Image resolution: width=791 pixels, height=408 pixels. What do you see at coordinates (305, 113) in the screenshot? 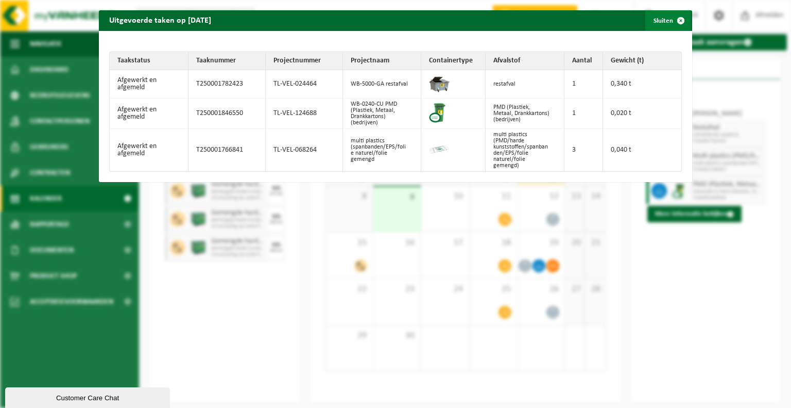
I see `td: TL-VEL-124688` at bounding box center [305, 113].